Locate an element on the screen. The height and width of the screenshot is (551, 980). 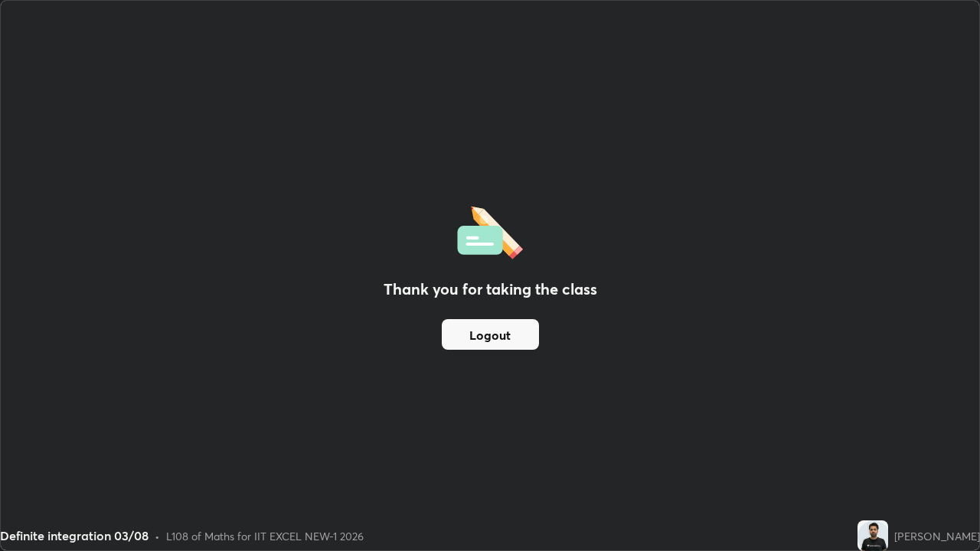
img: d48540decc314834be1d57de48c05c47.jpg is located at coordinates (872, 536).